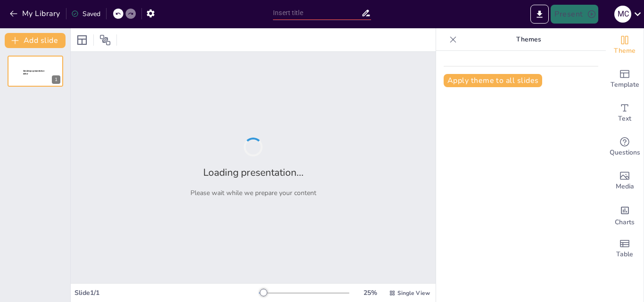 The width and height of the screenshot is (644, 302). Describe the element at coordinates (528, 39) in the screenshot. I see `p: Themes` at that location.